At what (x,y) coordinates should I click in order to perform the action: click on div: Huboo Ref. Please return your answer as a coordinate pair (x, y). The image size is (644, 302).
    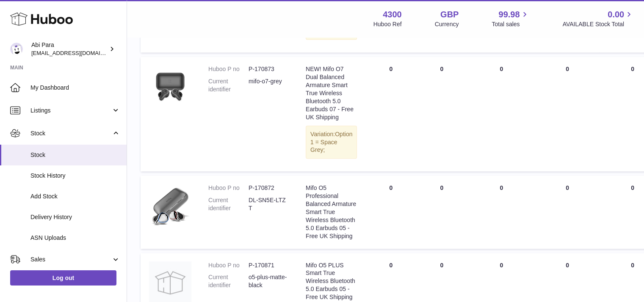
    Looking at the image, I should click on (387, 24).